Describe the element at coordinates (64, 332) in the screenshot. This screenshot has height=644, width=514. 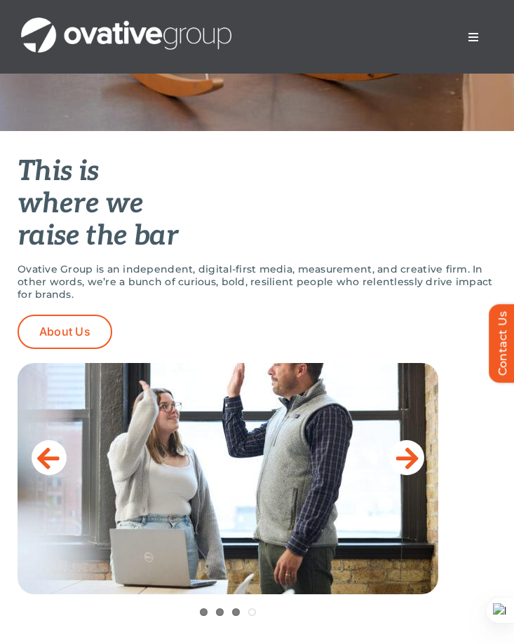
I see `a: About Us` at that location.